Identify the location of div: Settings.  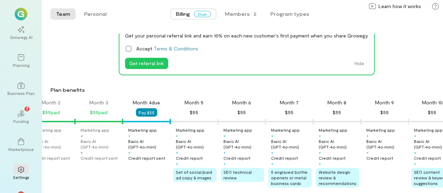
(21, 177).